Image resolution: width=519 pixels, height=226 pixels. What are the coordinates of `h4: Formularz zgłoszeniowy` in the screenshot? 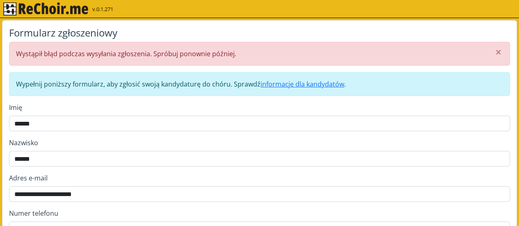 It's located at (259, 33).